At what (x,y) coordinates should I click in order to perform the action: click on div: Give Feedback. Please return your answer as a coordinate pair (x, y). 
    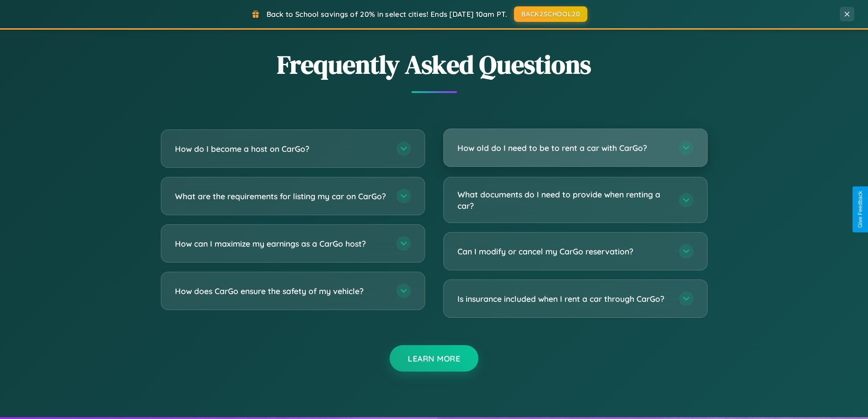
    Looking at the image, I should click on (860, 210).